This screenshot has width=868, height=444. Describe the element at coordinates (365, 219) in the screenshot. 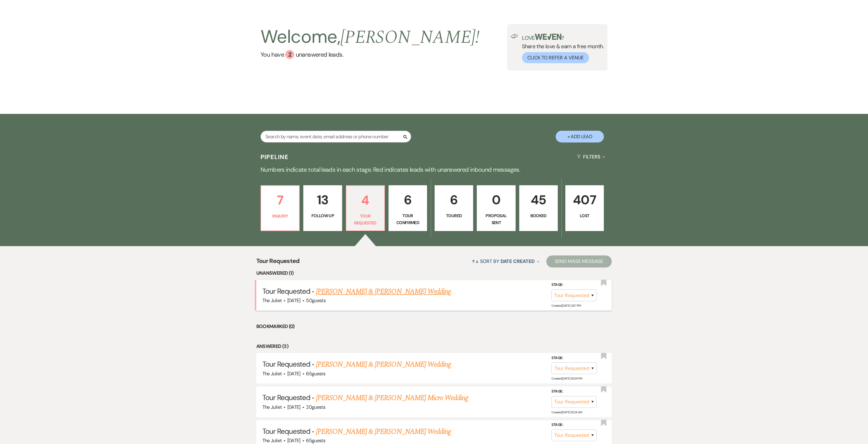

I see `p: Tour Requested` at that location.